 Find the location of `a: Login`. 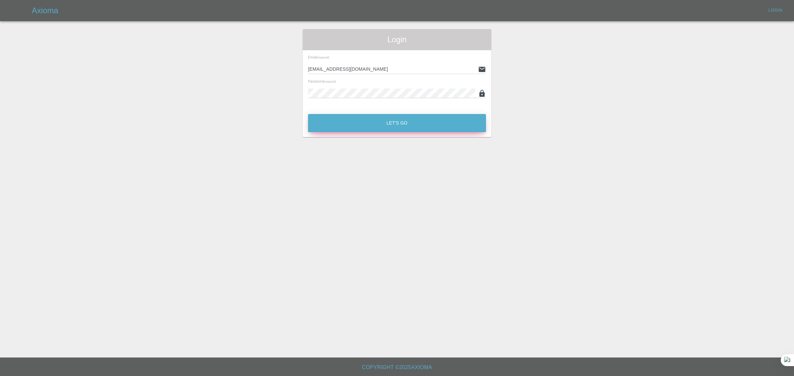

a: Login is located at coordinates (775, 10).